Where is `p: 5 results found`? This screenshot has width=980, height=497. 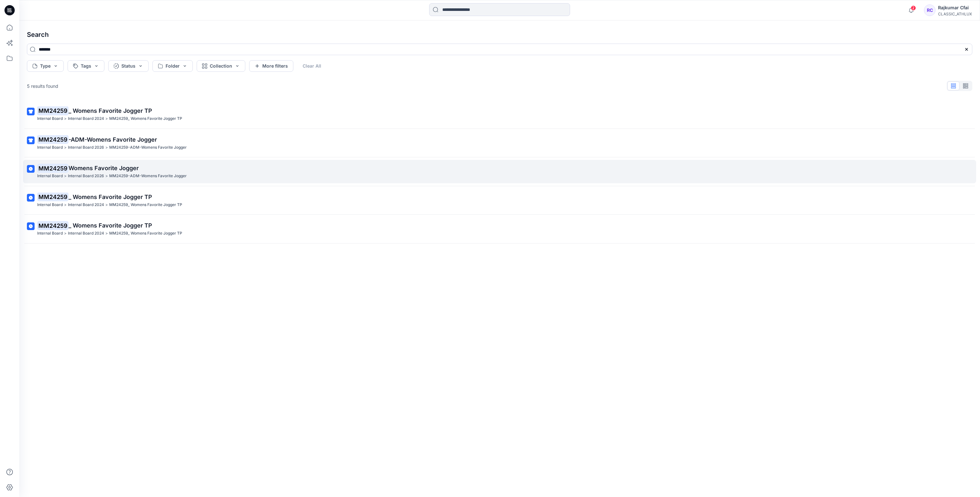 p: 5 results found is located at coordinates (42, 86).